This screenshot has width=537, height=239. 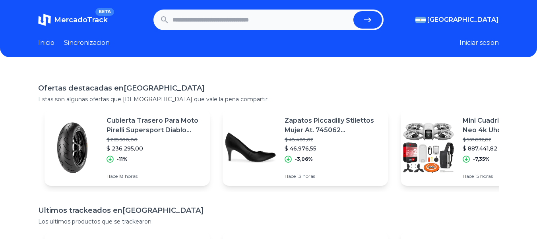 What do you see at coordinates (87, 43) in the screenshot?
I see `a: Sincronizacion` at bounding box center [87, 43].